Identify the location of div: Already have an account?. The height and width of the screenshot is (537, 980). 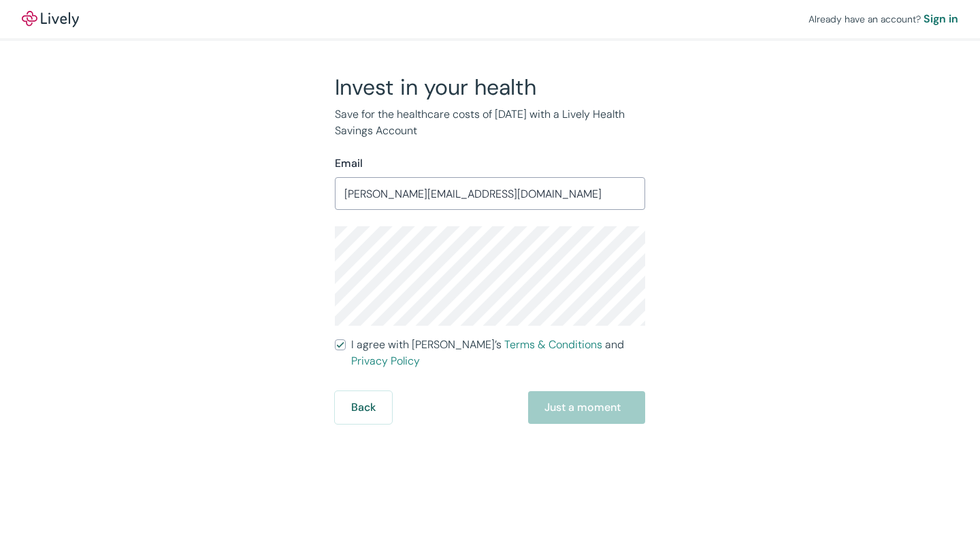
(884, 19).